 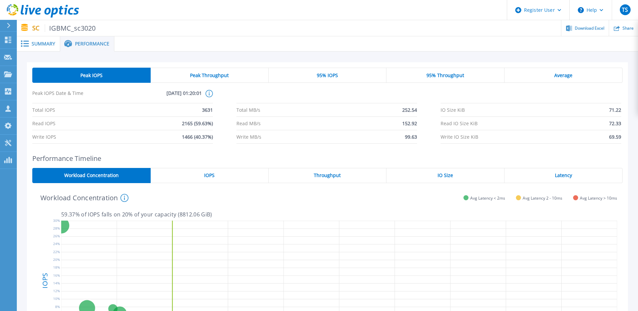 I want to click on span: Read IOPS, so click(x=44, y=123).